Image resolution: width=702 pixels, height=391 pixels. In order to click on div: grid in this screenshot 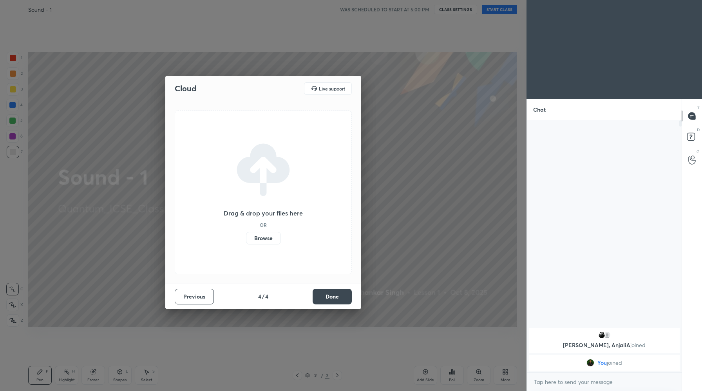, I will do `click(604, 349)`.